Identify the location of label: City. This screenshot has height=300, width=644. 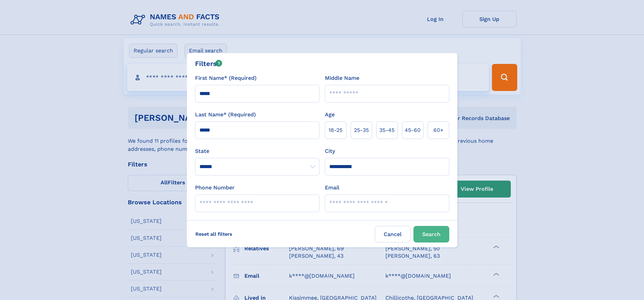
(330, 151).